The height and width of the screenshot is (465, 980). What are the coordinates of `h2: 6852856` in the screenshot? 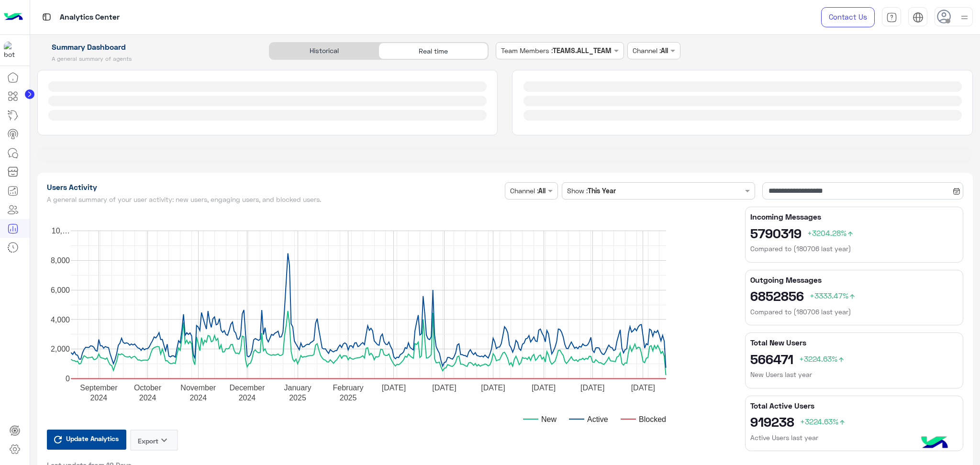 It's located at (854, 296).